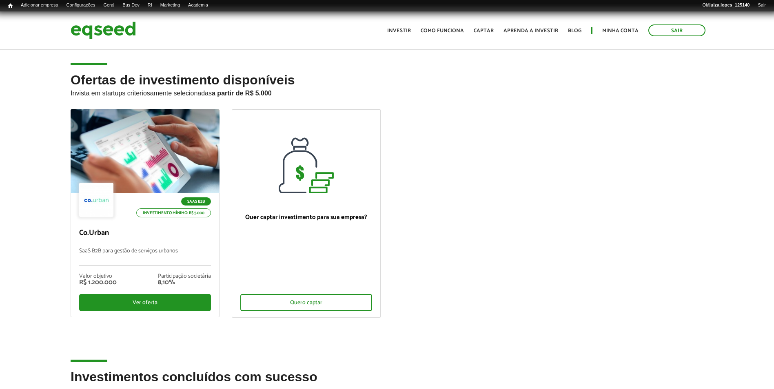 The image size is (774, 389). What do you see at coordinates (483, 31) in the screenshot?
I see `a: Captar` at bounding box center [483, 31].